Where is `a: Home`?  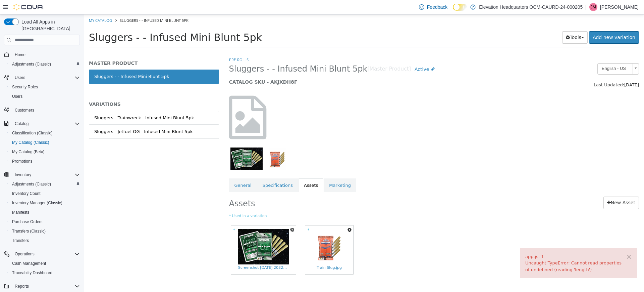
a: Home is located at coordinates (20, 55).